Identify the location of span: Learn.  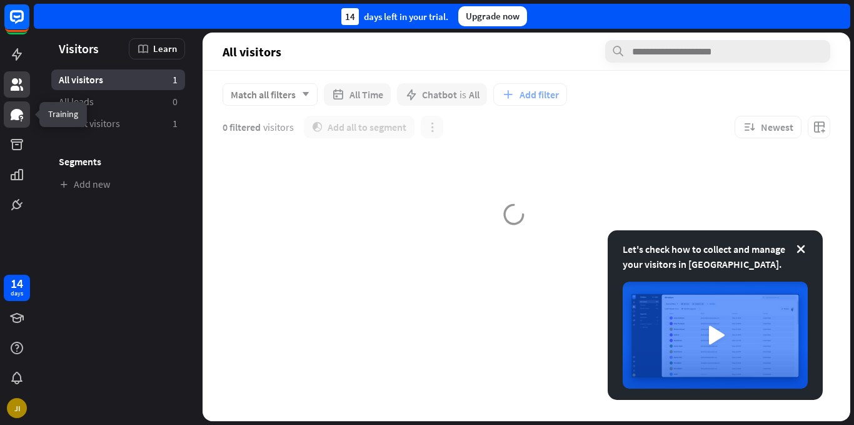
(165, 48).